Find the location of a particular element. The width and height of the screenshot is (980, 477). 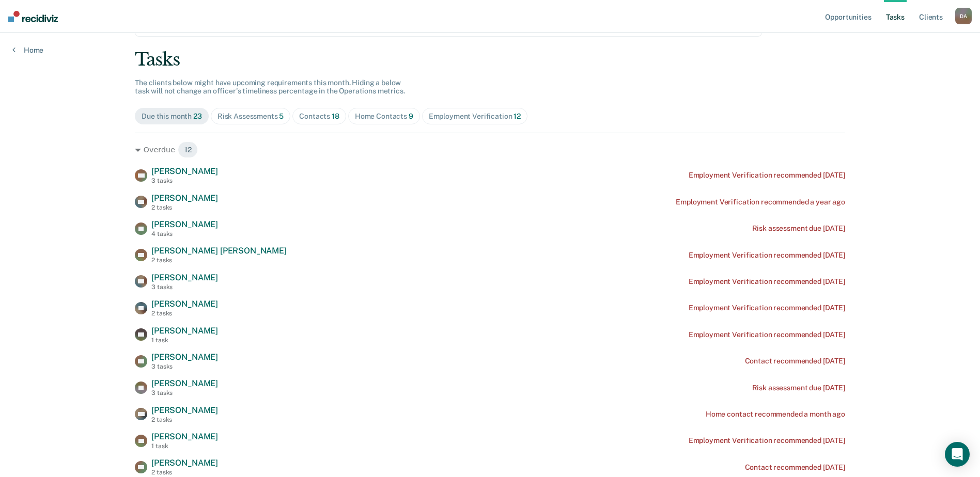

span: 5 is located at coordinates (281, 116).